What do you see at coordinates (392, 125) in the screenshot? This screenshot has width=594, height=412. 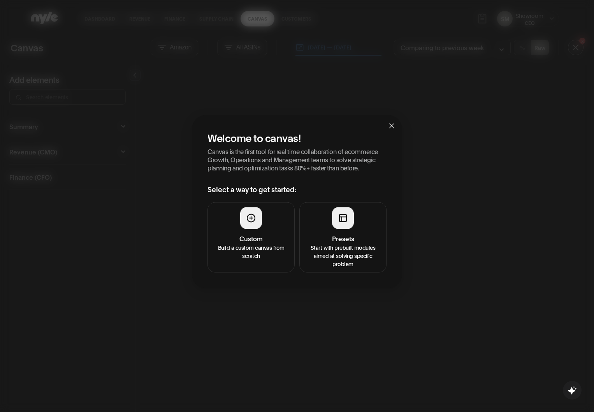 I see `button: Close` at bounding box center [392, 125].